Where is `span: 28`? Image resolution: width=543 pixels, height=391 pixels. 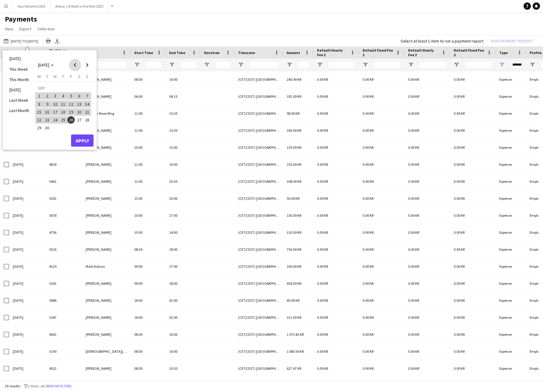
span: 28 is located at coordinates (87, 120).